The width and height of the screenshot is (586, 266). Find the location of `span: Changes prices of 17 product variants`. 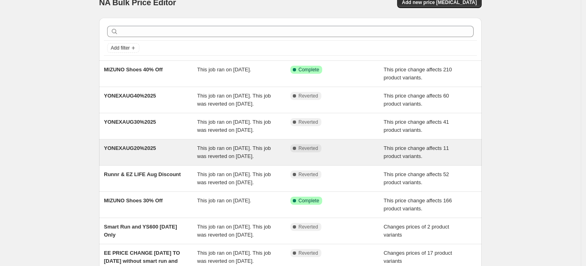

span: Changes prices of 17 product variants is located at coordinates (418, 257).